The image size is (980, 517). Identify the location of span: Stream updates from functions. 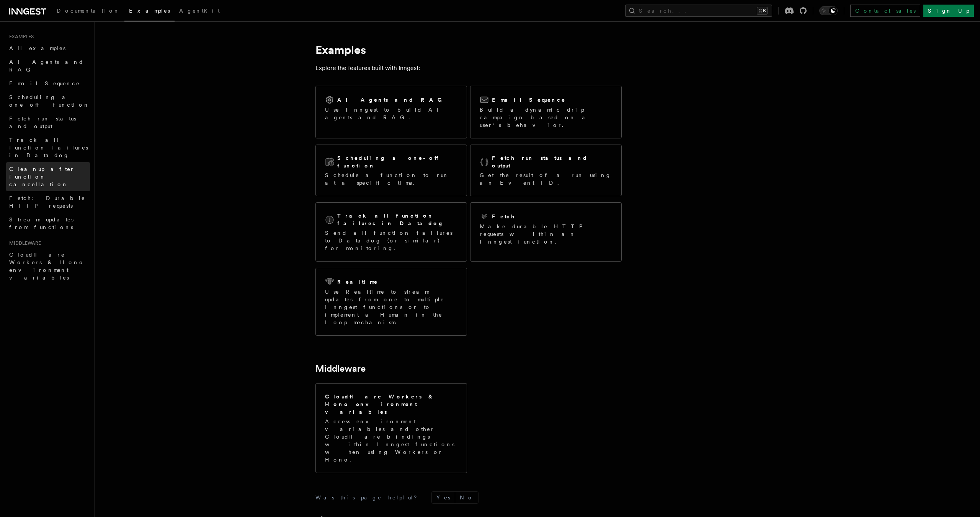
(41, 223).